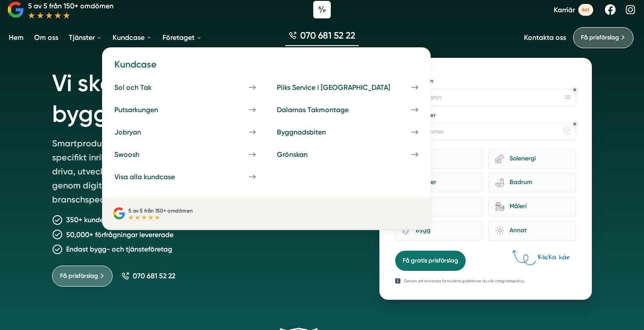 The width and height of the screenshot is (644, 330). I want to click on a: Swoosh, so click(185, 154).